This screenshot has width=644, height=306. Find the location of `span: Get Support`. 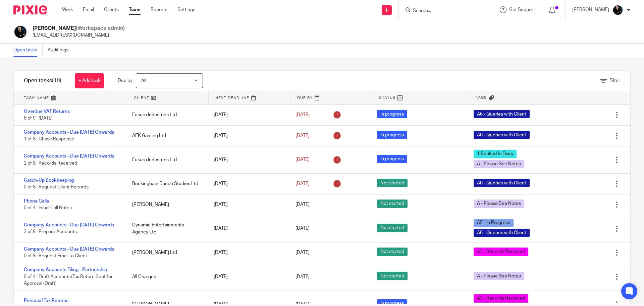

span: Get Support is located at coordinates (522, 10).